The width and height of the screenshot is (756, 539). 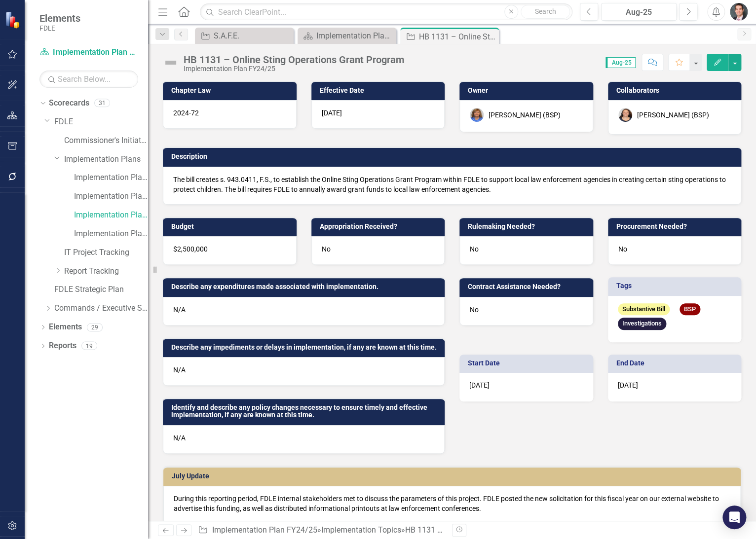 What do you see at coordinates (386, 12) in the screenshot?
I see `input: Search ClearPoint...` at bounding box center [386, 12].